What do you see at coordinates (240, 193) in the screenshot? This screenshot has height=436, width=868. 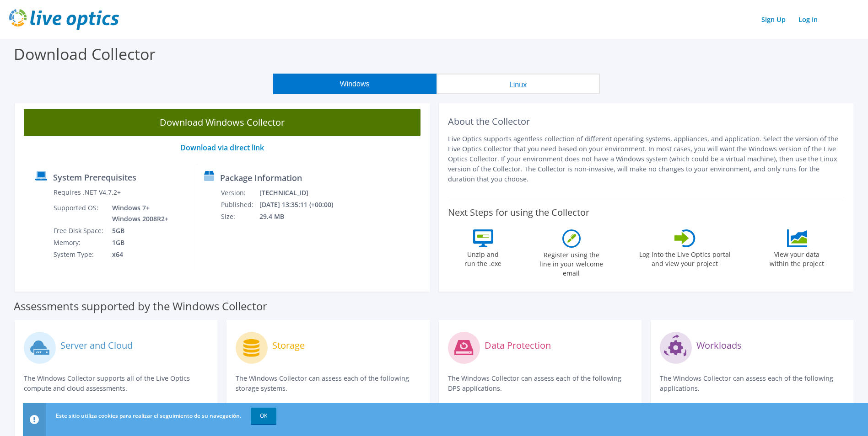 I see `td: Version:` at bounding box center [240, 193].